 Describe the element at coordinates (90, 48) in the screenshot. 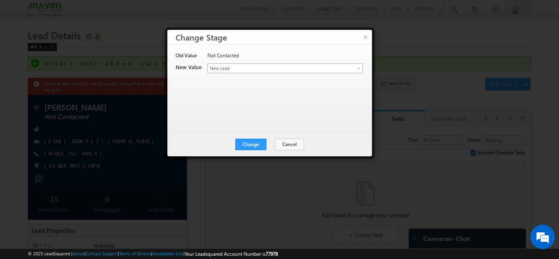

I see `div: Chat with us now` at that location.